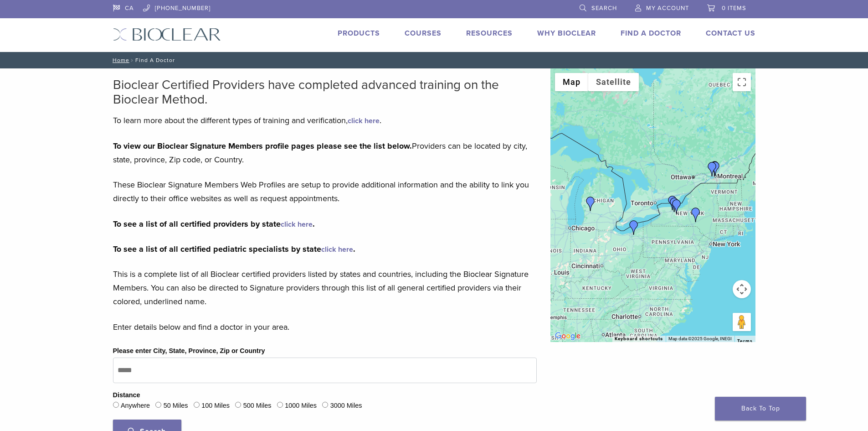 The image size is (868, 431). Describe the element at coordinates (566, 33) in the screenshot. I see `a: Why Bioclear` at that location.